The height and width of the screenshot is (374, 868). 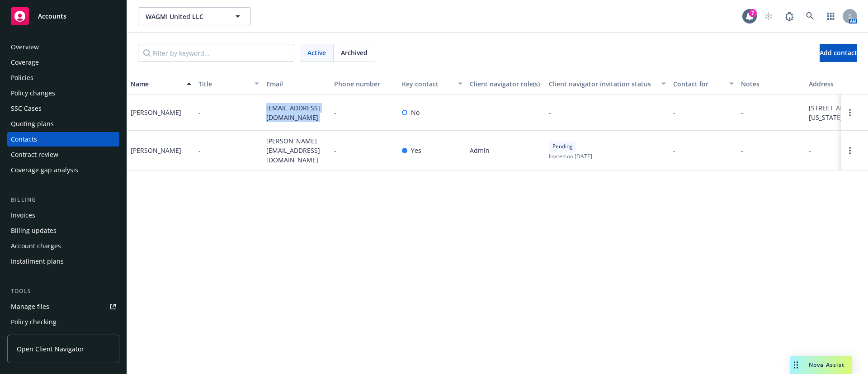 What do you see at coordinates (607, 84) in the screenshot?
I see `button: Client navigator invitation status` at bounding box center [607, 84].